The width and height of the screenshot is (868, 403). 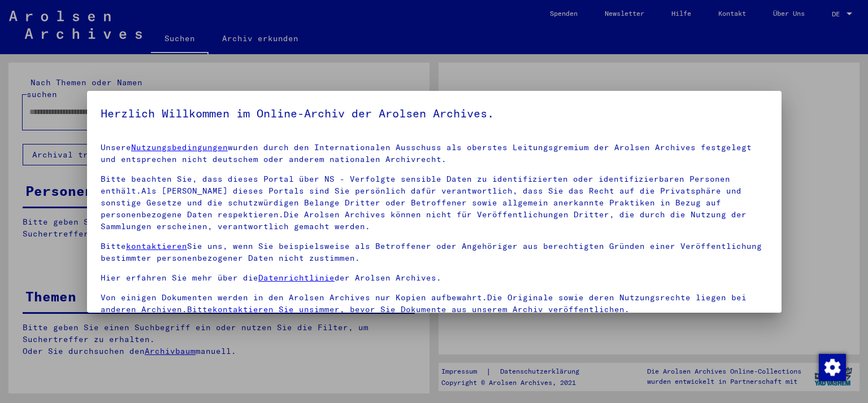 I want to click on a: Datenrichtlinie, so click(x=296, y=278).